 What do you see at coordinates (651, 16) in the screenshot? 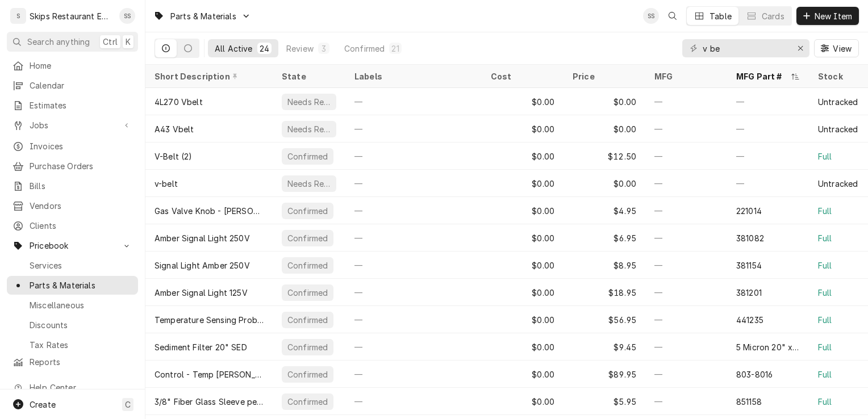
I see `div: SS` at bounding box center [651, 16].